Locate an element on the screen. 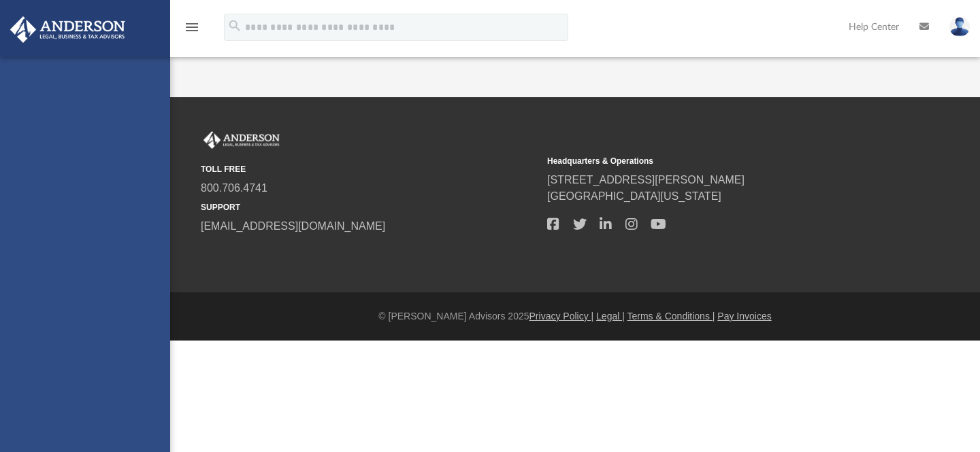  a: 800.706.4741 is located at coordinates (234, 188).